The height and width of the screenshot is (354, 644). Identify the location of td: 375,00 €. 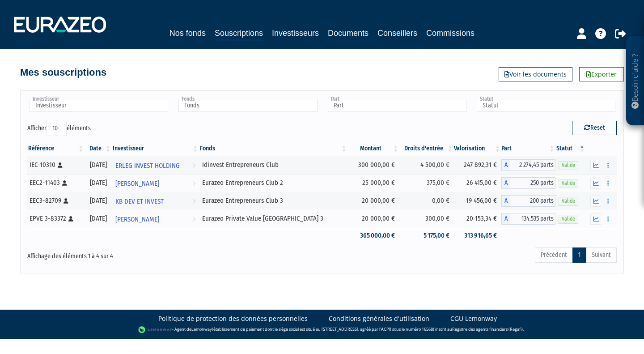
(426, 183).